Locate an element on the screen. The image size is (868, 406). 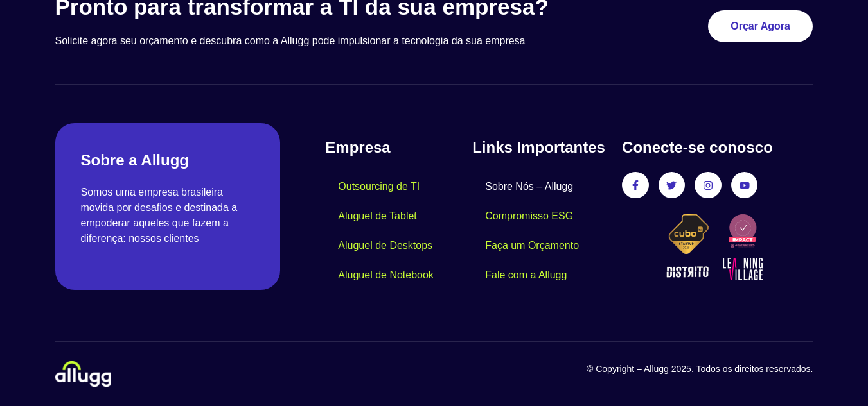
a: Orçar Agora is located at coordinates (760, 26).